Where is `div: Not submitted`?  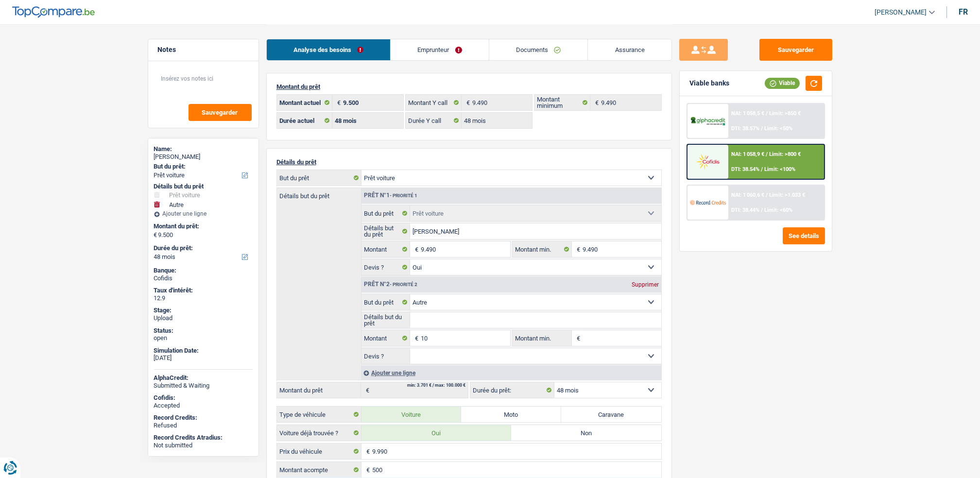
div: Not submitted is located at coordinates (203, 445).